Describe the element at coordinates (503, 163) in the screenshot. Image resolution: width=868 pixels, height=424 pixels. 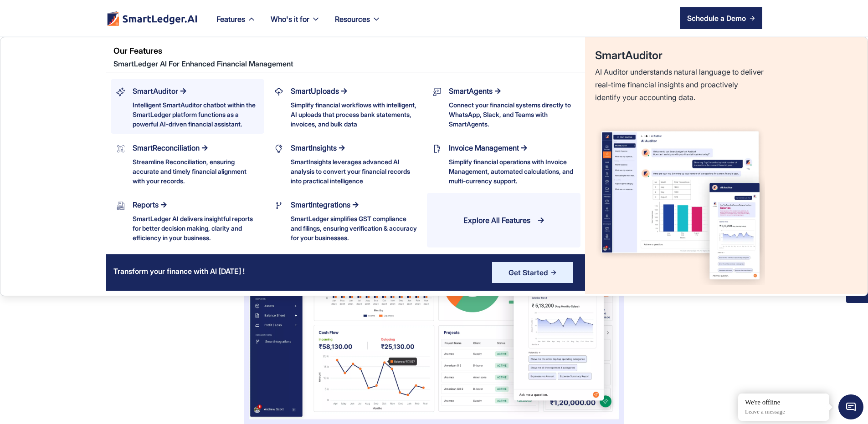
I see `a: Invoice ManagementSimplify financial operations with Invoice Management, automated calculations, ...` at that location.